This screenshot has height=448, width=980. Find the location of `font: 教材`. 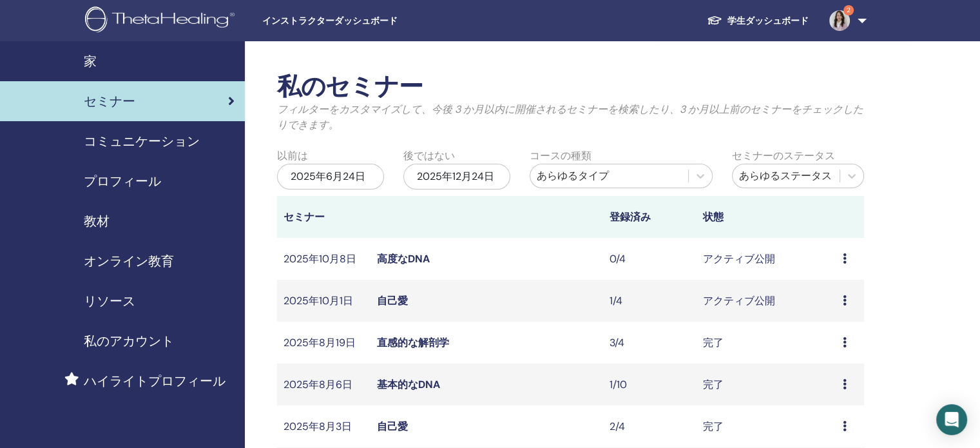

font: 教材 is located at coordinates (96, 221).